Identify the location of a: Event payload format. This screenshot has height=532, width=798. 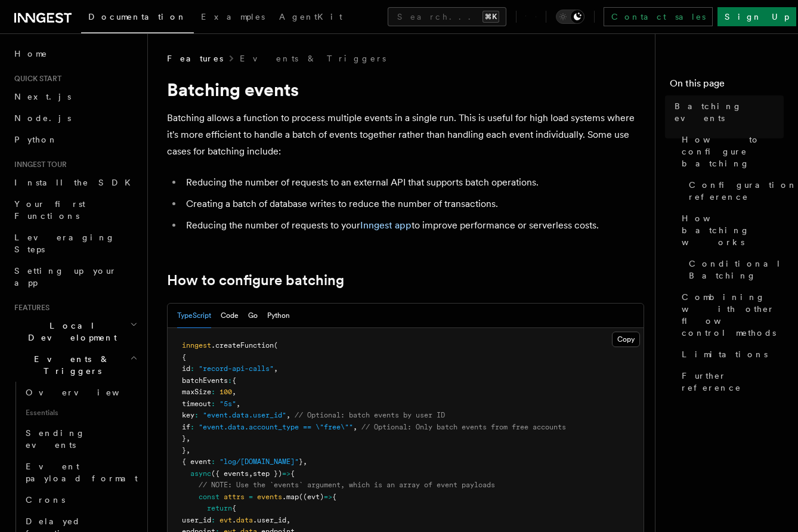
(81, 472).